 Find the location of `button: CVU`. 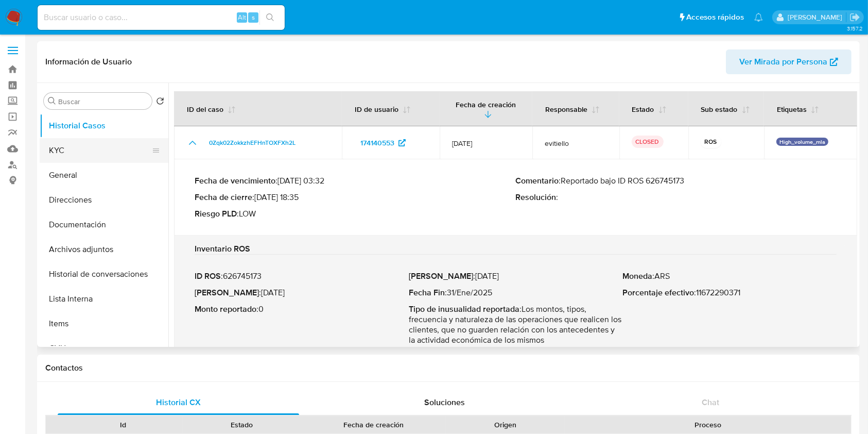

button: CVU is located at coordinates (104, 349).